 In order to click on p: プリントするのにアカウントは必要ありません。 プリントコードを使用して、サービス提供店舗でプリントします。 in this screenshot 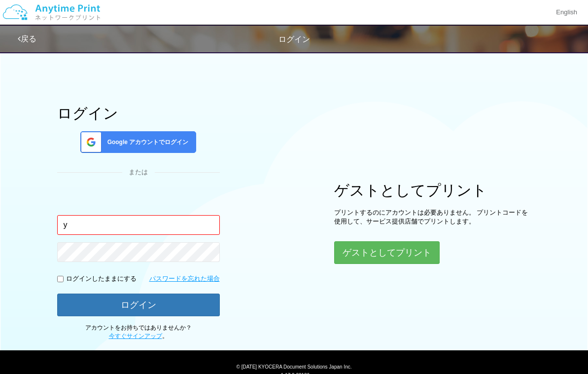, I will do `click(433, 217)`.